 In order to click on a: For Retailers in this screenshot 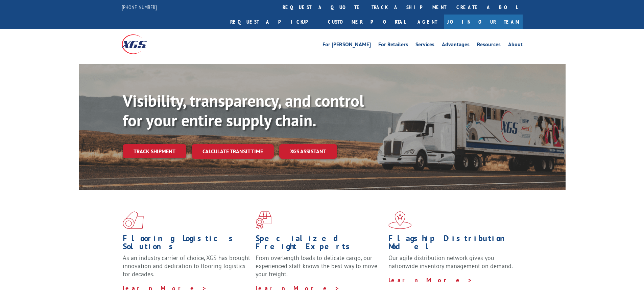, I will do `click(393, 46)`.